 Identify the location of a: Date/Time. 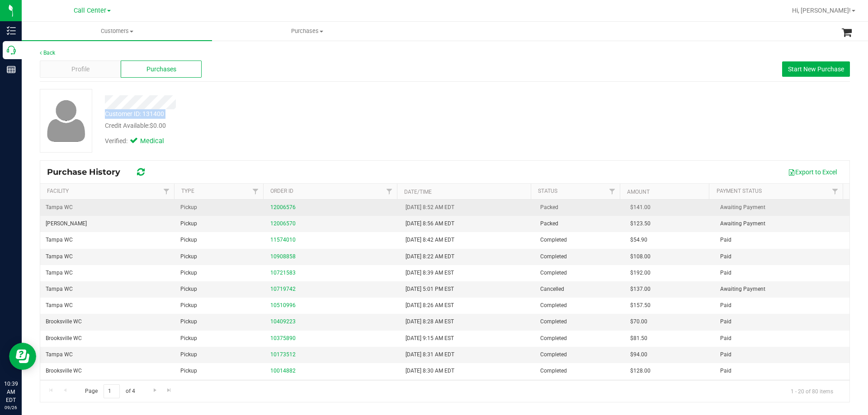
(418, 192).